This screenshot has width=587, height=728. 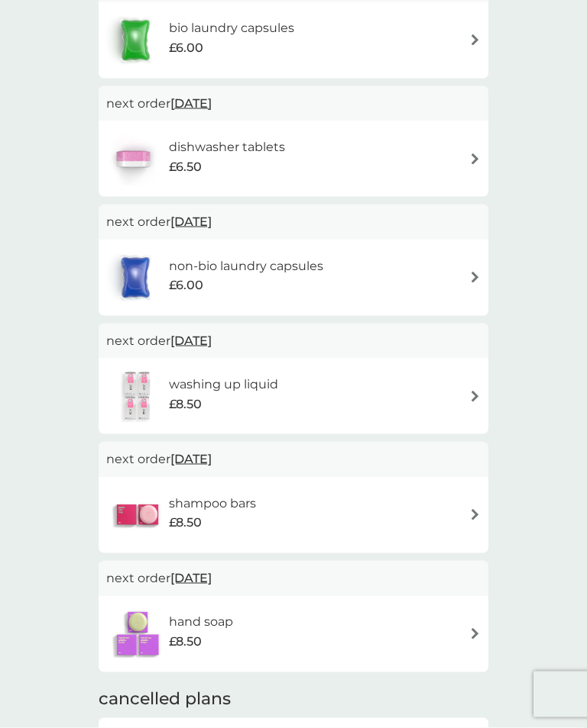 What do you see at coordinates (185, 167) in the screenshot?
I see `span: £6.50` at bounding box center [185, 167].